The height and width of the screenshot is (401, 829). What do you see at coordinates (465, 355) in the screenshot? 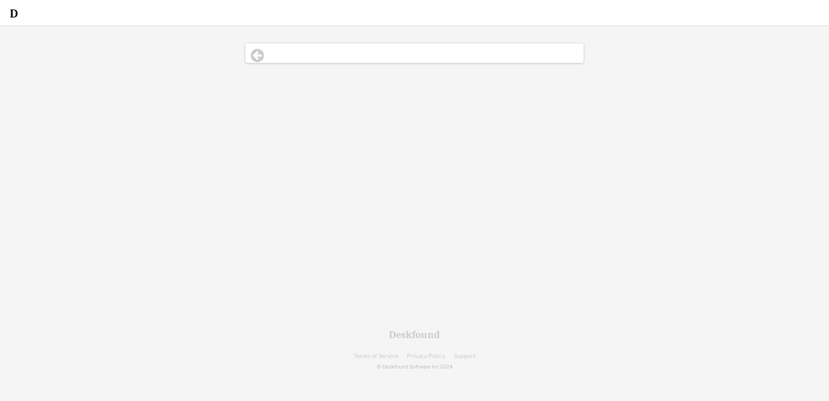
I see `a: Support` at bounding box center [465, 355].